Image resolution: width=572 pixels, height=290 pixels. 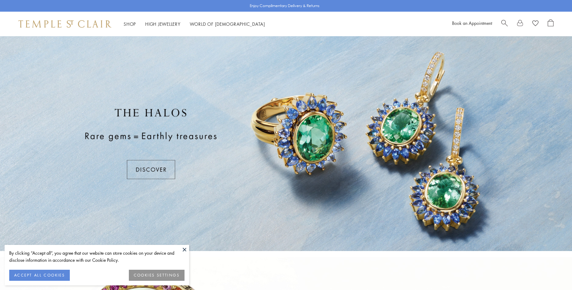 What do you see at coordinates (163, 24) in the screenshot?
I see `a: High JewelleryHigh Jewellery` at bounding box center [163, 24].